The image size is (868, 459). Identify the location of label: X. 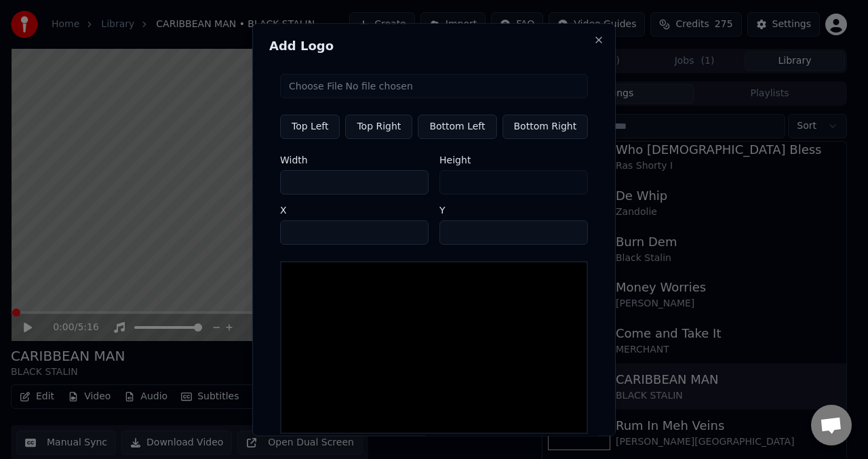
(354, 210).